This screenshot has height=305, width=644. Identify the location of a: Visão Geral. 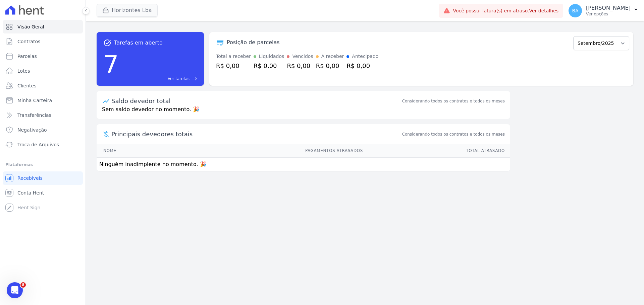
(43, 27).